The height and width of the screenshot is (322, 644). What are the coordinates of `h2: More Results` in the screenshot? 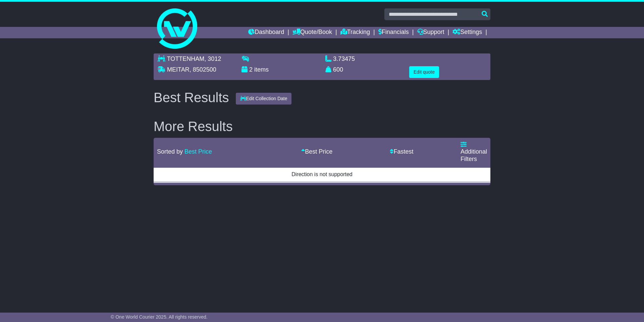 It's located at (322, 126).